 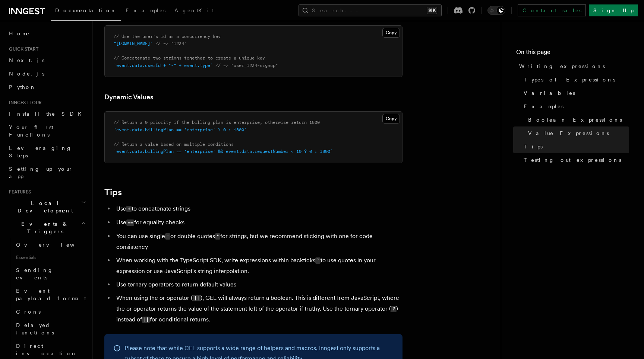 I want to click on span: // Return a value based on multiple conditions, so click(x=174, y=145).